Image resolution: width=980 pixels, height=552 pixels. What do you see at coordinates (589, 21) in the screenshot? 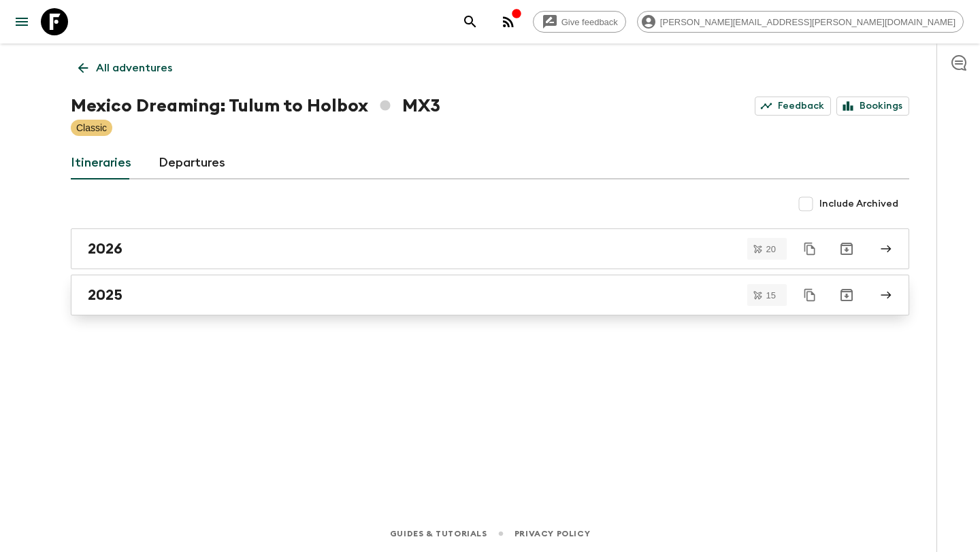
I see `span: Give feedback` at bounding box center [589, 21].